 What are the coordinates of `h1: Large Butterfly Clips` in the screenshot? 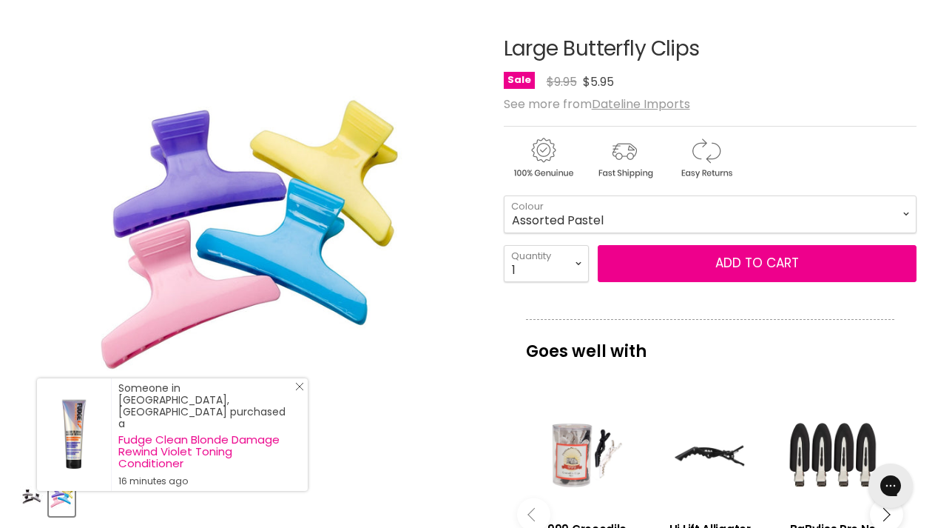 It's located at (710, 49).